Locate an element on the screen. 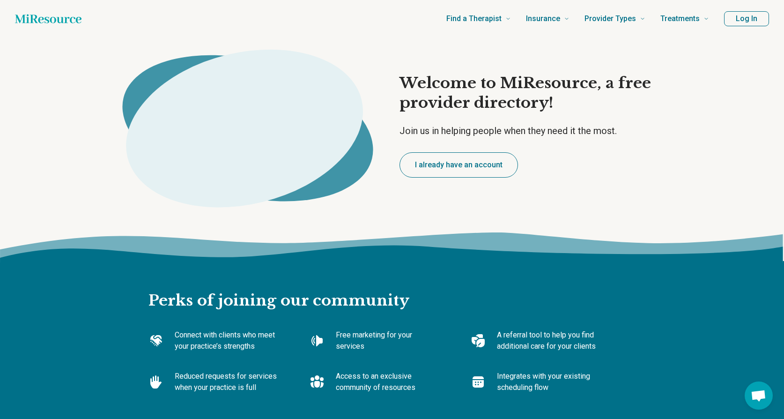  span: Treatments is located at coordinates (680, 19).